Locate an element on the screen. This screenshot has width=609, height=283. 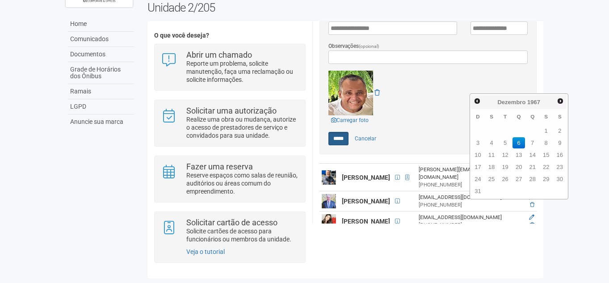
span: Sábado is located at coordinates (560, 116).